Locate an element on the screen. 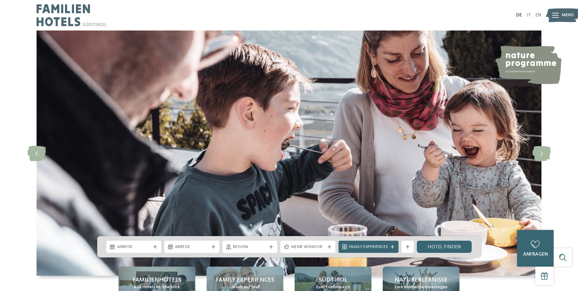 This screenshot has height=291, width=578. a: Hotel finden is located at coordinates (444, 247).